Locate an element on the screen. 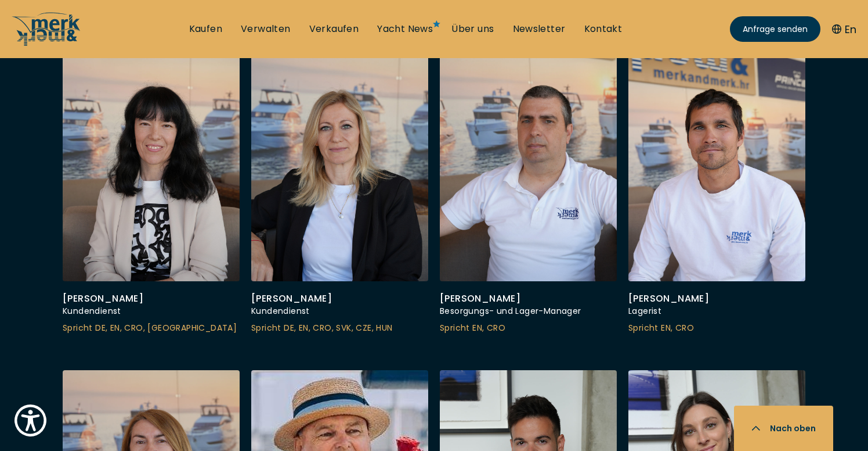 The image size is (868, 451). span: DE, EN, CRO, SVK, CZE, HUN is located at coordinates (338, 328).